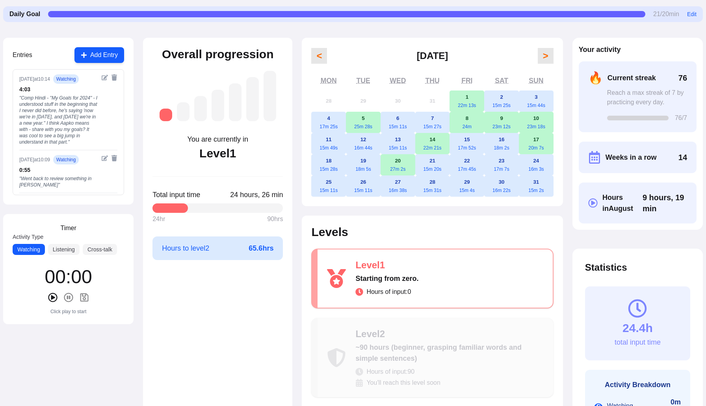  I want to click on div: 24.4h, so click(637, 328).